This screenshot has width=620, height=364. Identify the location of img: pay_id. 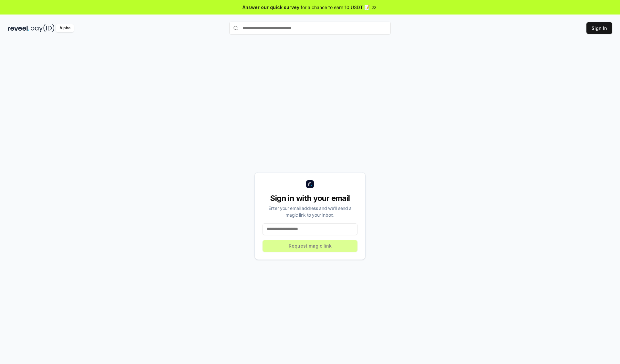
(43, 28).